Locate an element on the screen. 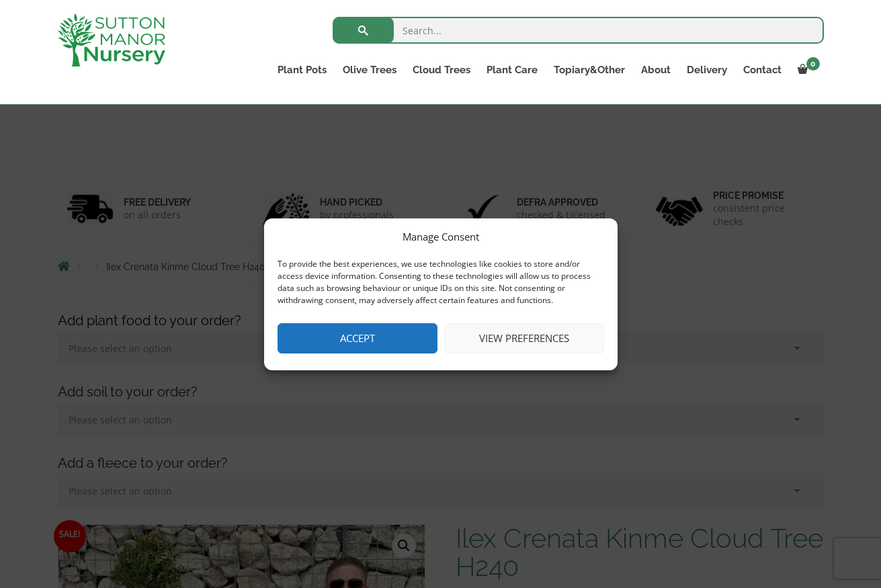 The image size is (881, 588). a: Cloud Trees is located at coordinates (441, 70).